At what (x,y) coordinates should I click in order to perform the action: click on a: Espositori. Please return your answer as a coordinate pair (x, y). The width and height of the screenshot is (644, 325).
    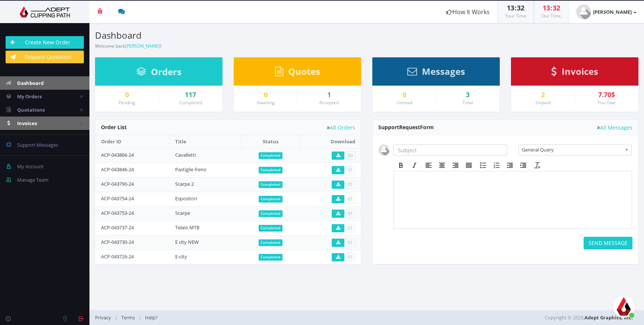
    Looking at the image, I should click on (186, 198).